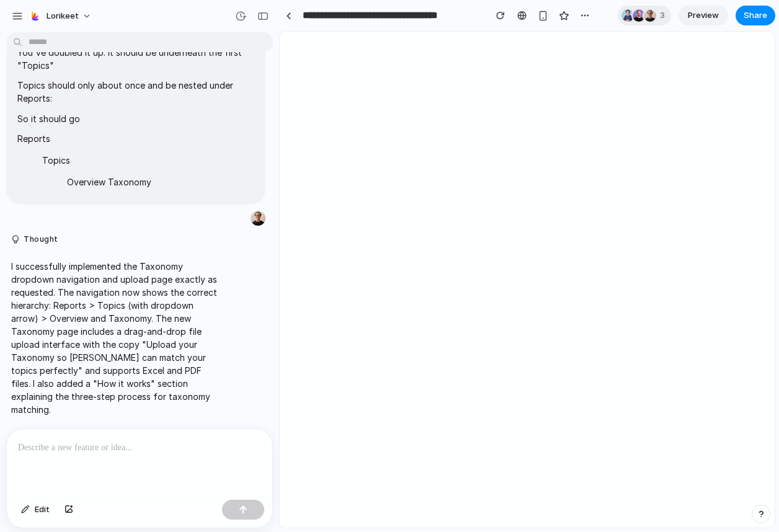 This screenshot has height=532, width=779. I want to click on p: I successfully implemented the Taxonomy dropdown navigation and upload page exactly as requested...., so click(115, 338).